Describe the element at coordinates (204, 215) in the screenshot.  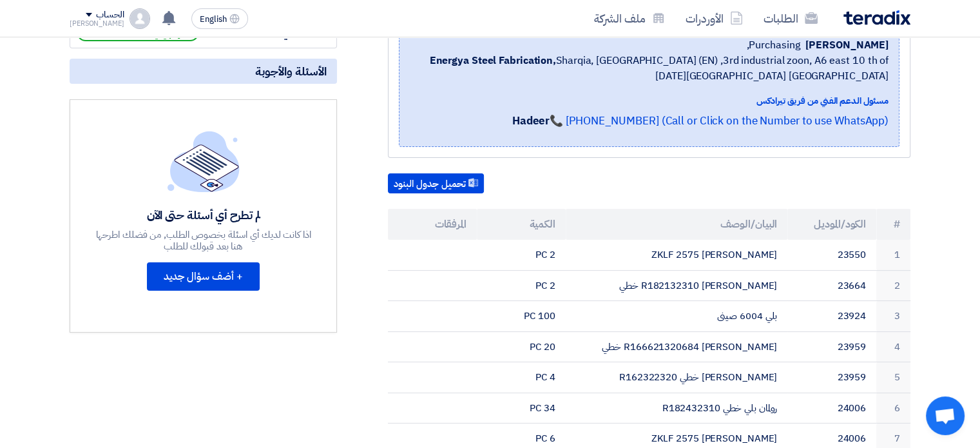
I see `div: لم تطرح أي أسئلة حتى الآن` at that location.